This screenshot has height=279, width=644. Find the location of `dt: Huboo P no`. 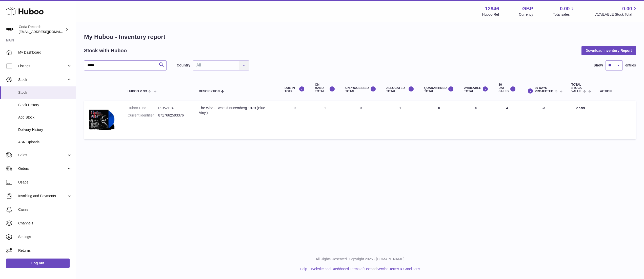

dt: Huboo P no is located at coordinates (143, 108).